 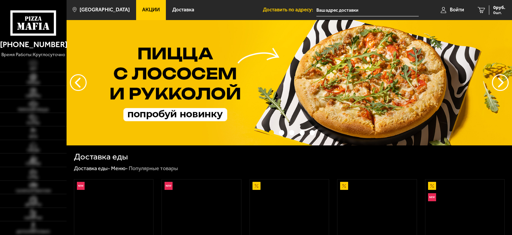 I want to click on input: Ваш адрес доставки, so click(x=367, y=10).